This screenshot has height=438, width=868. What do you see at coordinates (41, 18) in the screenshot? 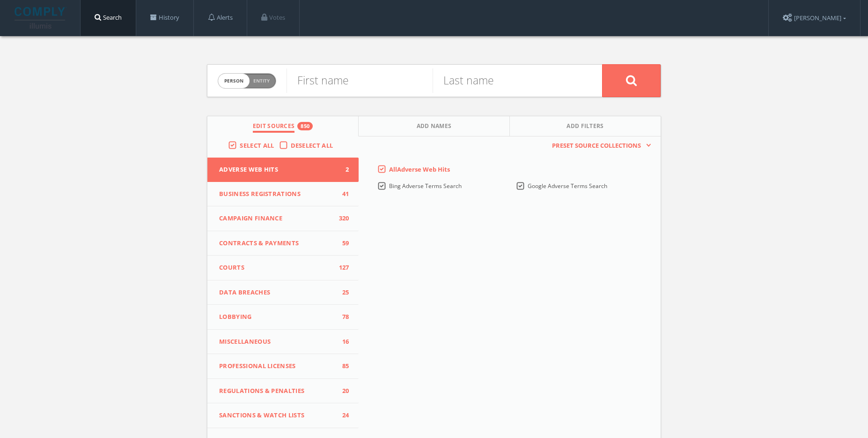
I see `img: illumis` at bounding box center [41, 18].